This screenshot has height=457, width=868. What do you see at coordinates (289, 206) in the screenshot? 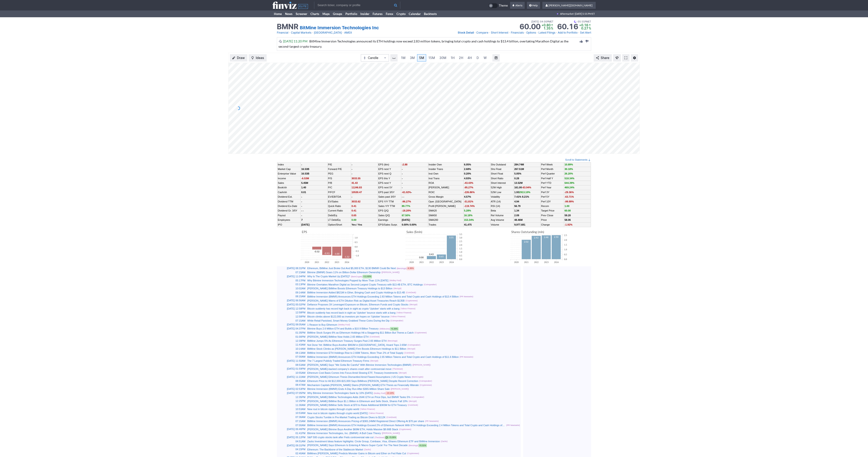
I see `td: Dividend Ex-Date` at bounding box center [289, 206].